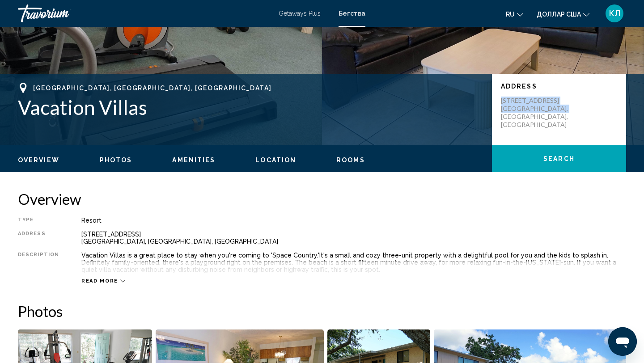  What do you see at coordinates (39, 160) in the screenshot?
I see `span: Overview` at bounding box center [39, 160].